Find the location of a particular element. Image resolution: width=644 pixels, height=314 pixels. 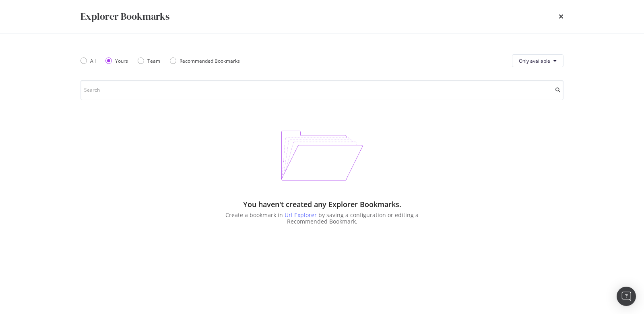

div: Create a bookmark in by saving a configuration or editing a Recommended Bookmark. is located at coordinates (322, 218).